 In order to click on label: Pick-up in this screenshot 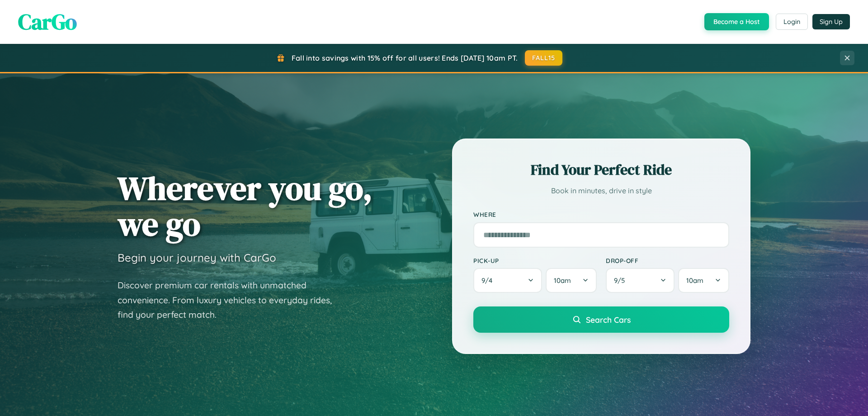, I will do `click(535, 261)`.